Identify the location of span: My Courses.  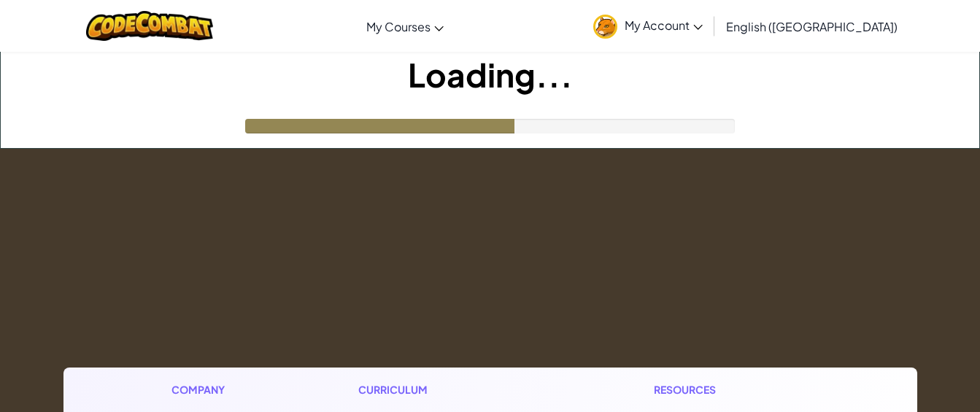
(398, 26).